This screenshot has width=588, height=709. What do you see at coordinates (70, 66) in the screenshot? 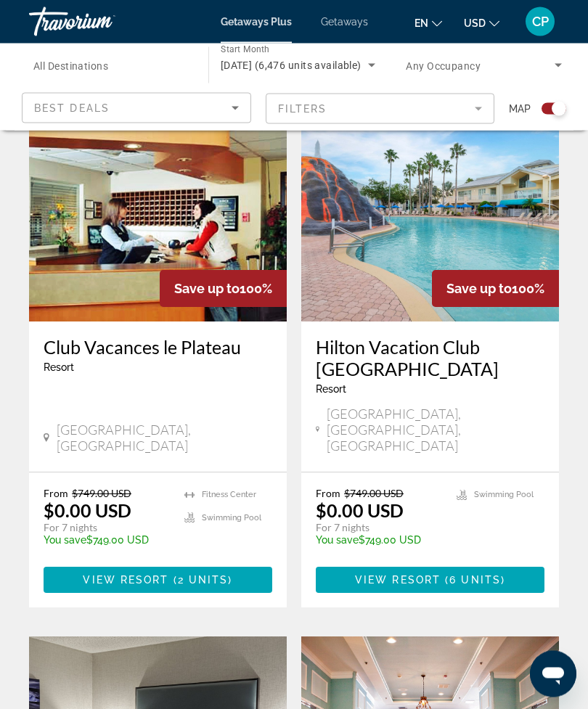
I see `span: All Destinations` at bounding box center [70, 66].